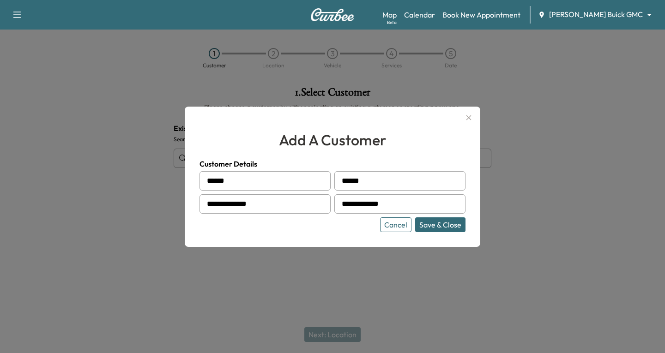 The height and width of the screenshot is (353, 665). Describe the element at coordinates (481, 15) in the screenshot. I see `a: Book New Appointment` at that location.